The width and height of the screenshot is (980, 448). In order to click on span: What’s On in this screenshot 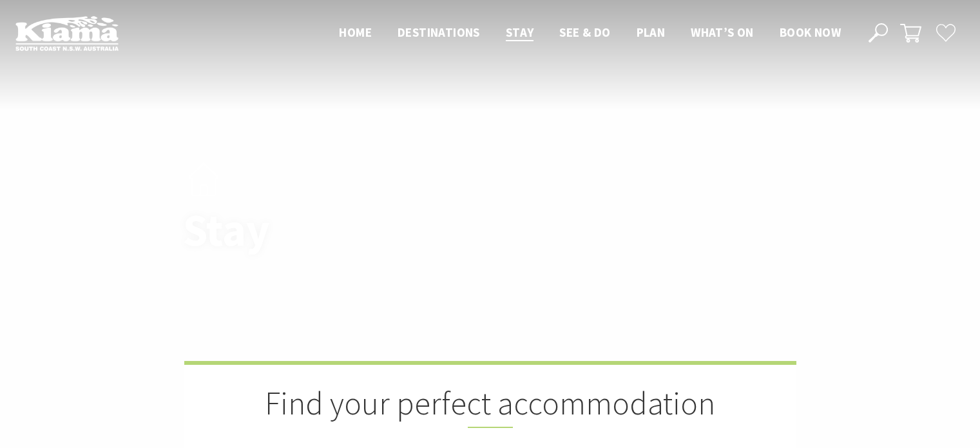, I will do `click(722, 32)`.